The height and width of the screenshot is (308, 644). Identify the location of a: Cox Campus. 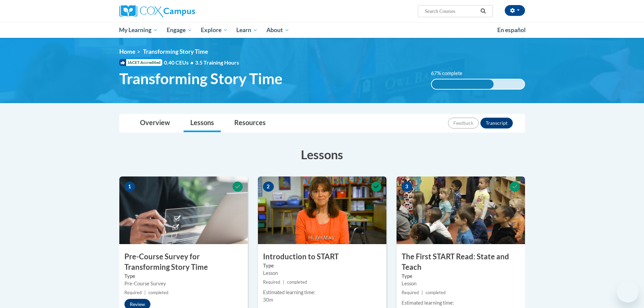
(183, 11).